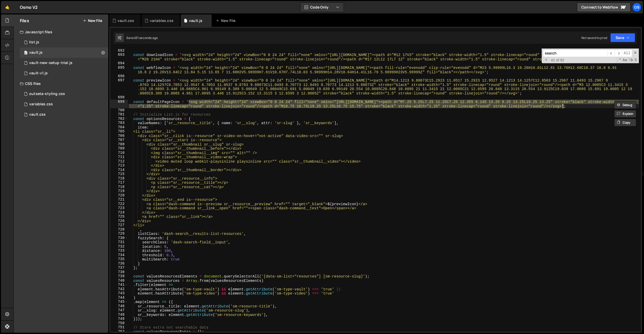 Image resolution: width=644 pixels, height=334 pixels. Describe the element at coordinates (119, 195) in the screenshot. I see `div: 720` at that location.